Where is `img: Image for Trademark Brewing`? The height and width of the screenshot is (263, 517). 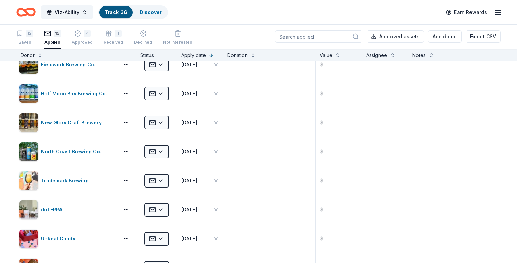
img: Image for Trademark Brewing is located at coordinates (29, 181).